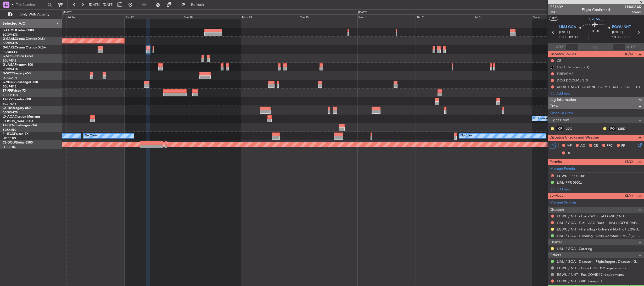 This screenshot has height=286, width=644. I want to click on a: VHHH/HKG, so click(10, 95).